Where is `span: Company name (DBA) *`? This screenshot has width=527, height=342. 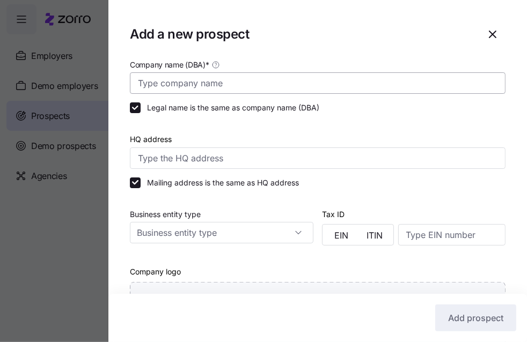 span: Company name (DBA) * is located at coordinates (169, 65).